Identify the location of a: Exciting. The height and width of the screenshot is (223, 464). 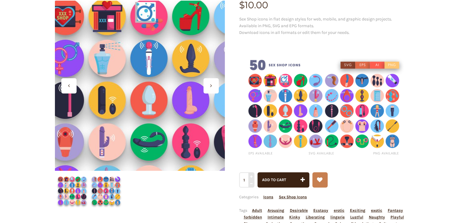
(358, 210).